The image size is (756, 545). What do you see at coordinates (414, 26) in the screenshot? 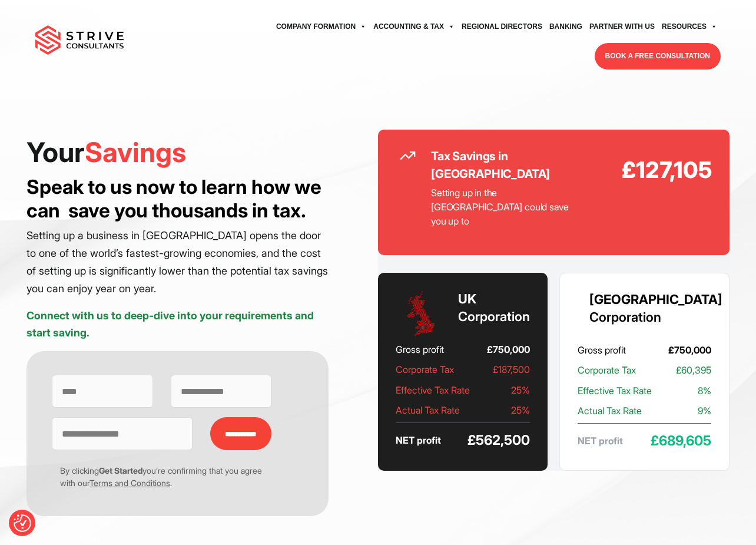
I see `a: Accounting & Tax` at bounding box center [414, 26].